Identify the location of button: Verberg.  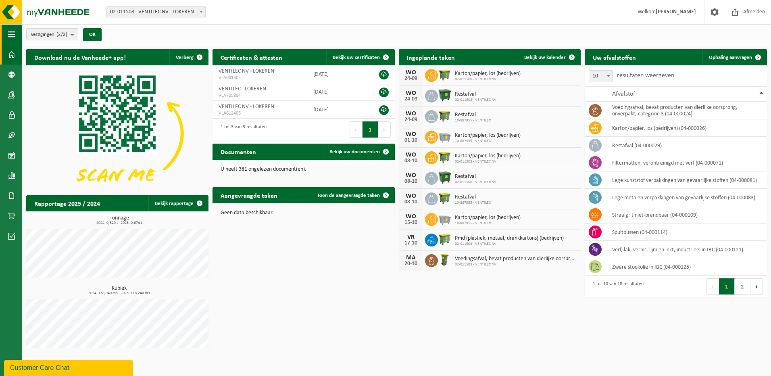
(188, 57).